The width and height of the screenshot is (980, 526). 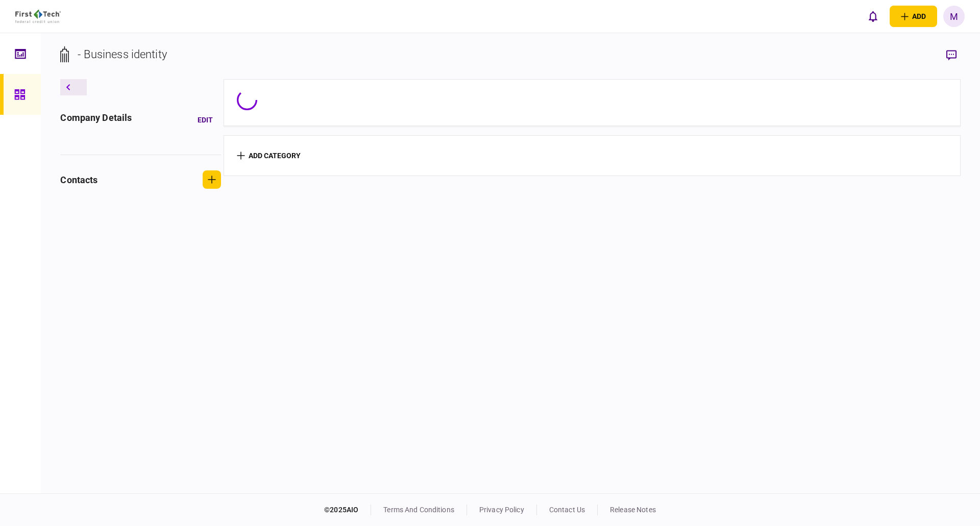 What do you see at coordinates (913, 16) in the screenshot?
I see `button: open adding identity options` at bounding box center [913, 16].